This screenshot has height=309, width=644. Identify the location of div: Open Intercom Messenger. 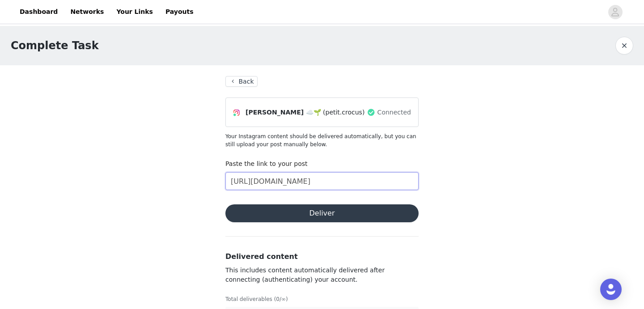
(611, 290).